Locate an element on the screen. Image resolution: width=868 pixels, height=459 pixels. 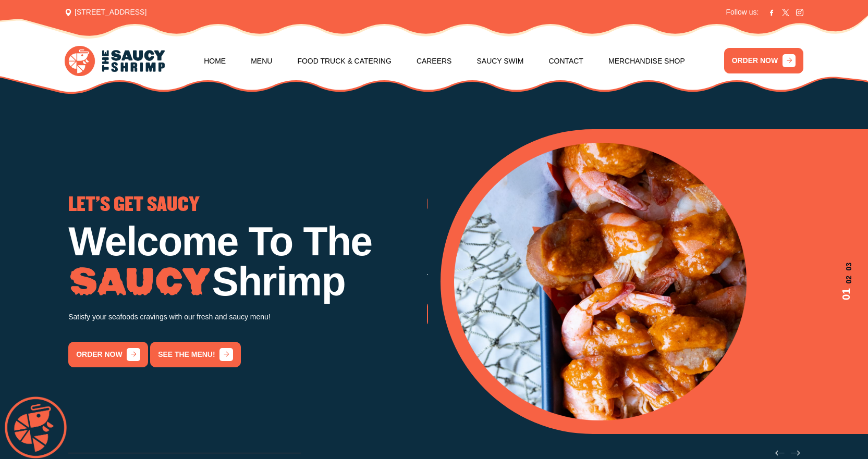
span: 02 is located at coordinates (845, 280).